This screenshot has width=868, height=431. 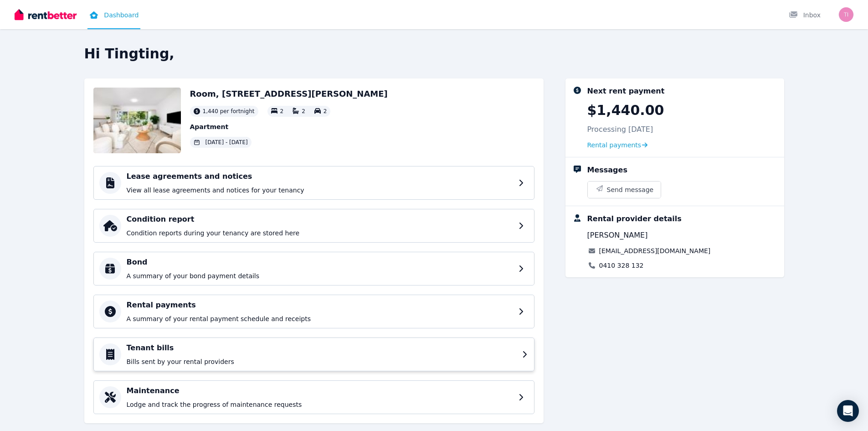 I want to click on h4: Lease agreements and notices, so click(x=320, y=176).